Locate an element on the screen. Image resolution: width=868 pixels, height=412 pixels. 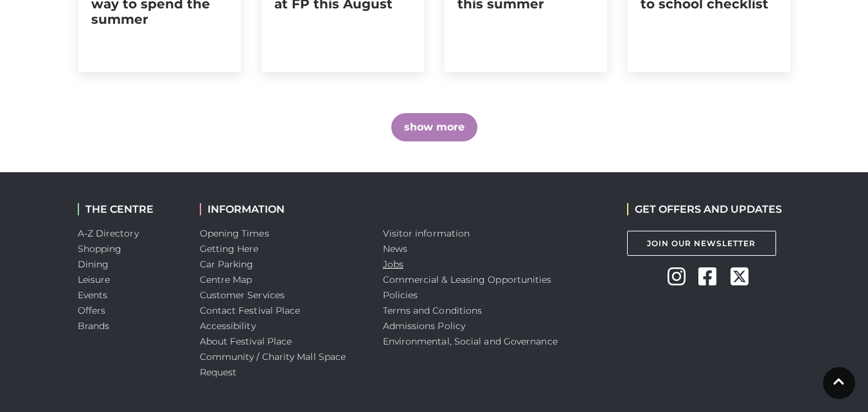
a: Visitor information is located at coordinates (426, 233).